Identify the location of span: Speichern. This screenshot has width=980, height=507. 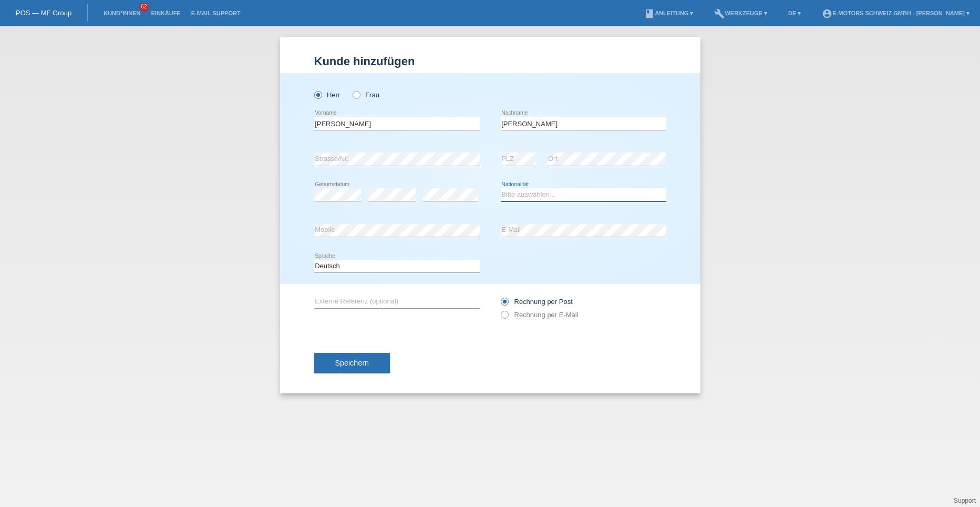
(352, 363).